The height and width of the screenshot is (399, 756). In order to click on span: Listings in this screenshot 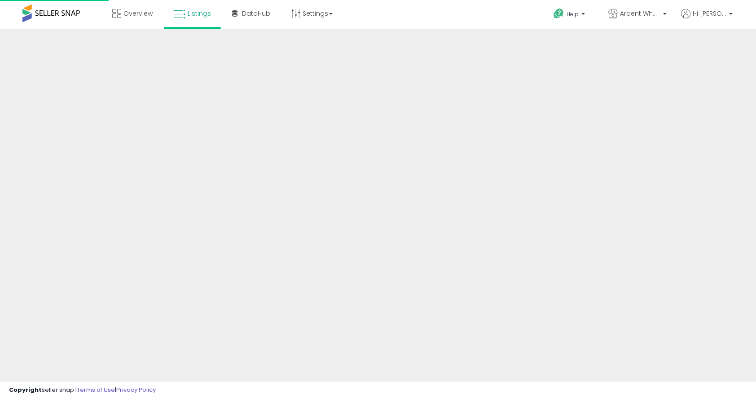, I will do `click(199, 13)`.